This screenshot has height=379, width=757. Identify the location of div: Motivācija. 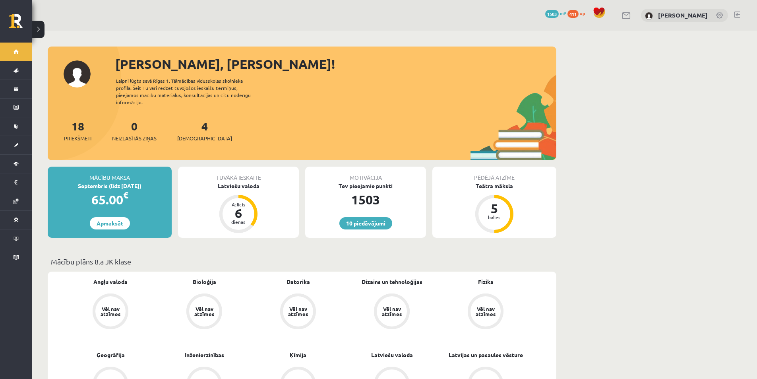
(366, 174).